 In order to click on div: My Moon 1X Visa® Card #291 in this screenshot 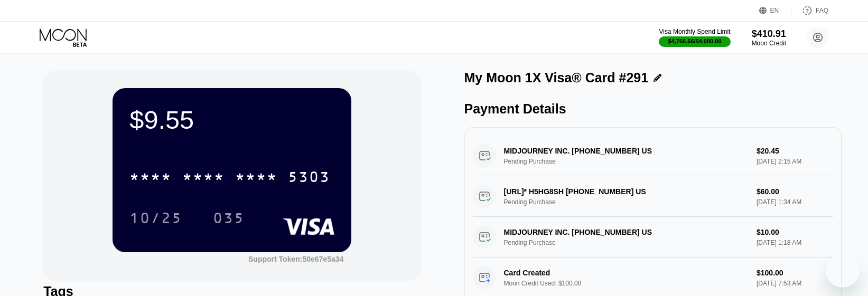, I will do `click(557, 77)`.